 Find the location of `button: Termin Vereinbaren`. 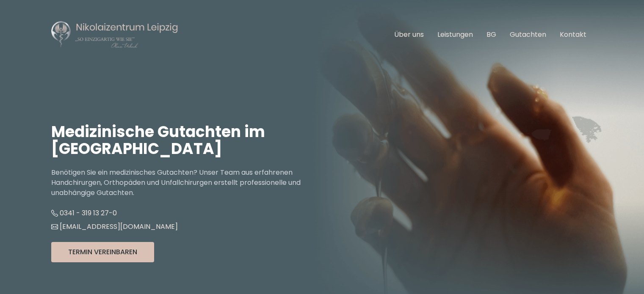

button: Termin Vereinbaren is located at coordinates (102, 253).